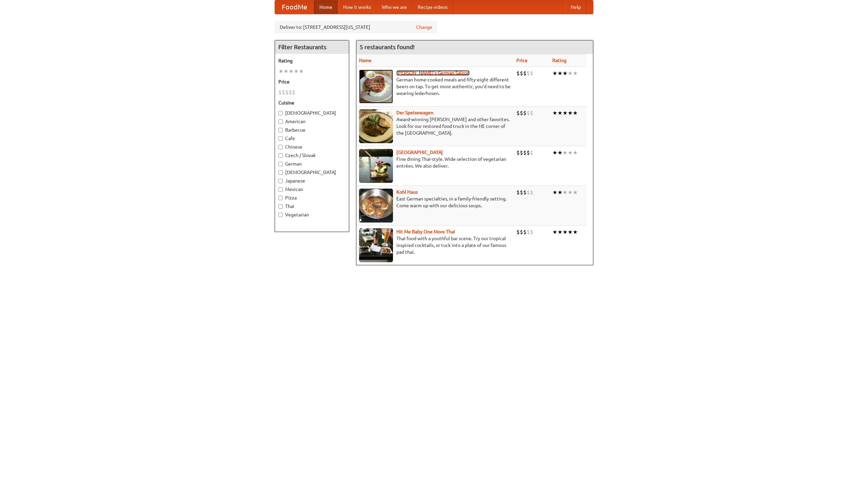 Image resolution: width=868 pixels, height=480 pixels. I want to click on input: American, so click(281, 122).